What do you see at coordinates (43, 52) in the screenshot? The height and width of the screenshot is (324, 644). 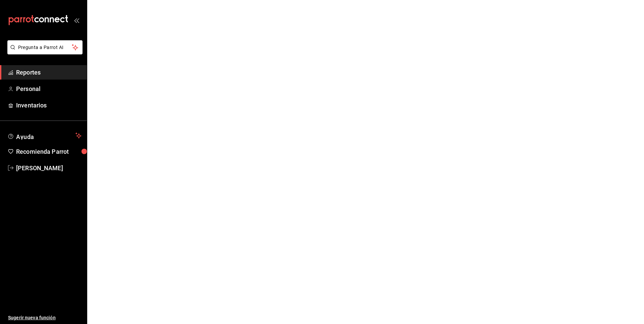 I see `a: Pregunta a Parrot AI` at bounding box center [43, 52].